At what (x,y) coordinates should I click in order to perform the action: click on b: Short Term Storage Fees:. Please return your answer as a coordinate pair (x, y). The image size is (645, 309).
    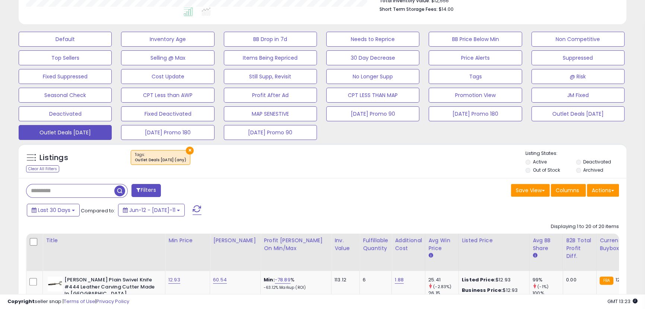
    Looking at the image, I should click on (409, 9).